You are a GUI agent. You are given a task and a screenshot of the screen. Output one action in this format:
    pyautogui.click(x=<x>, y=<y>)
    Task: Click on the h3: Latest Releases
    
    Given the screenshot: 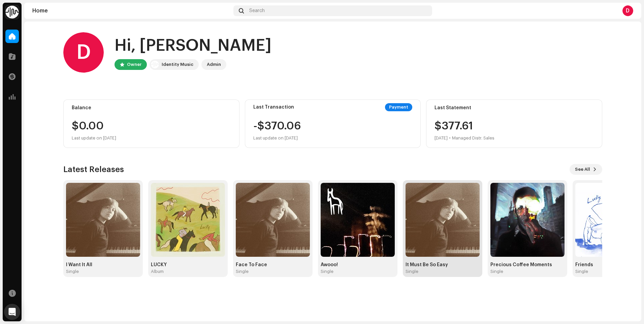 What is the action you would take?
    pyautogui.click(x=94, y=170)
    